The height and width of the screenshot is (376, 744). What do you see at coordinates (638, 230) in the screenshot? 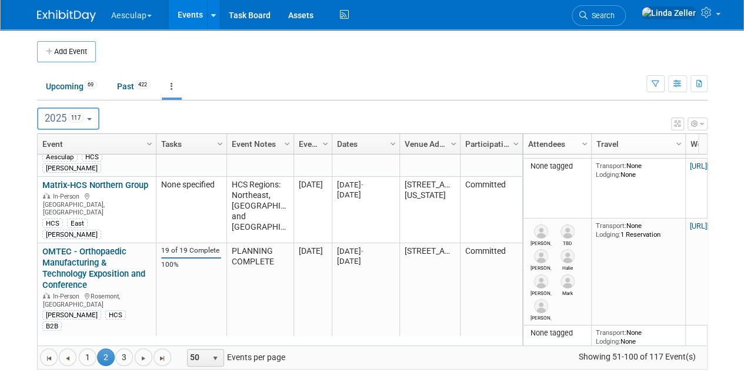
I see `div: None 1 Reservation` at bounding box center [638, 230].